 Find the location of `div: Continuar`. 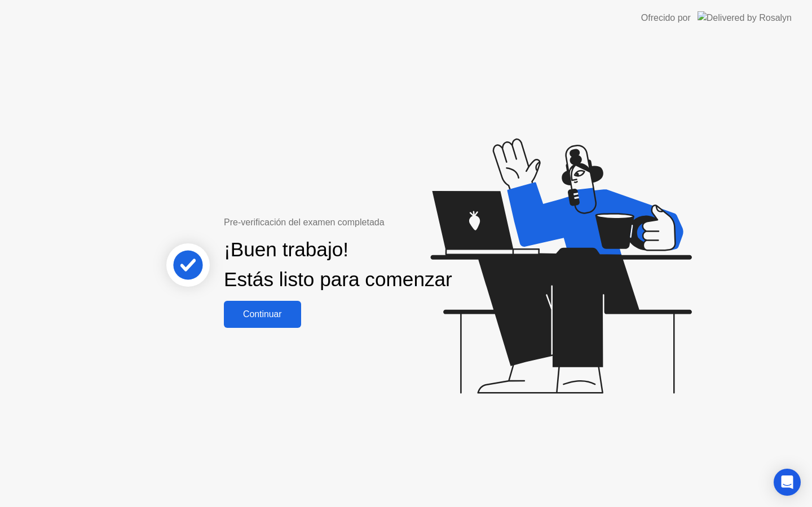

div: Continuar is located at coordinates (262, 314).